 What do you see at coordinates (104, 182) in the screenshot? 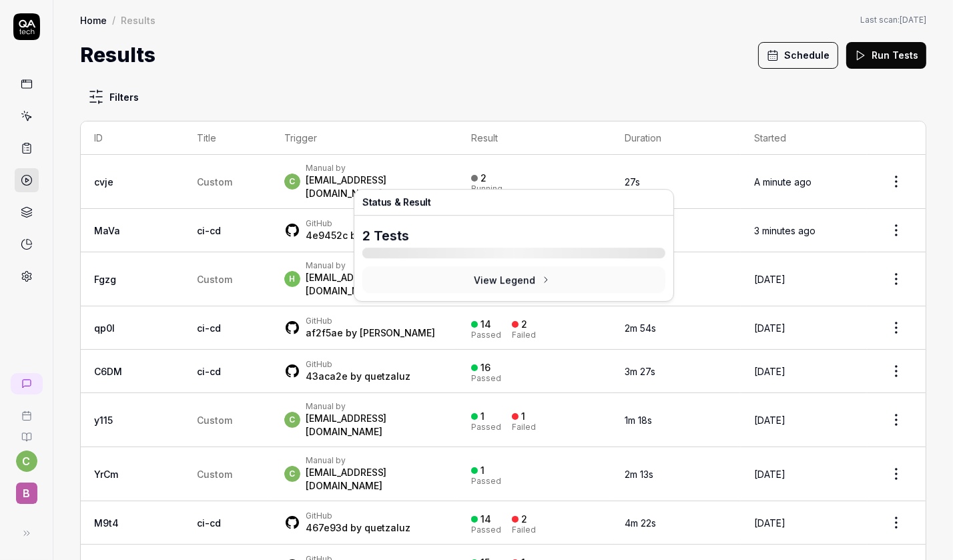
I see `a: cvje` at bounding box center [104, 182].